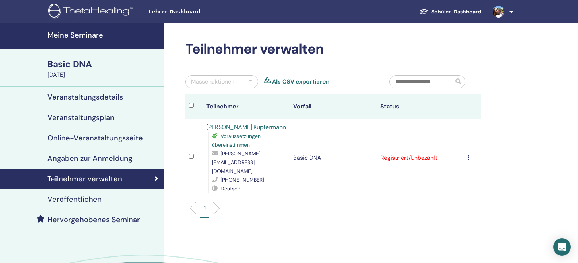  What do you see at coordinates (333, 107) in the screenshot?
I see `th: Vorfall` at bounding box center [333, 107].